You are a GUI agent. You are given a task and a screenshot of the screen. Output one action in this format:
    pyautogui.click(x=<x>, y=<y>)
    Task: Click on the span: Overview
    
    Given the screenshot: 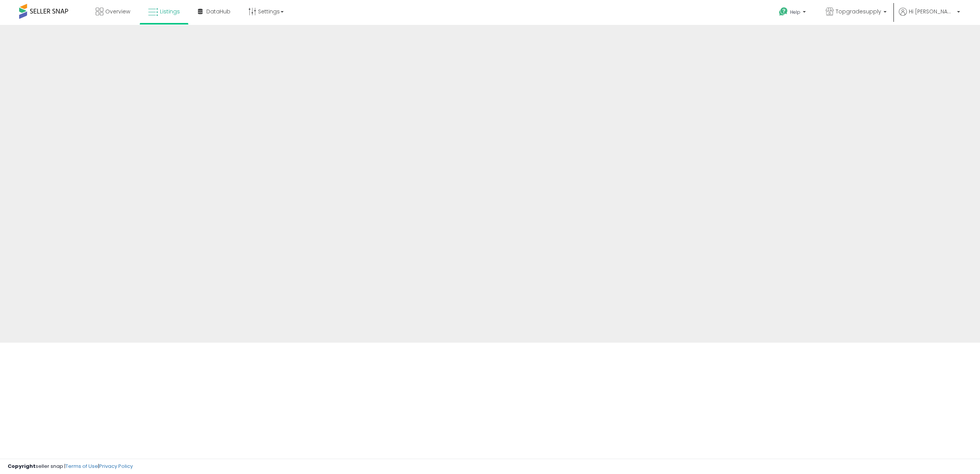 What is the action you would take?
    pyautogui.click(x=118, y=12)
    